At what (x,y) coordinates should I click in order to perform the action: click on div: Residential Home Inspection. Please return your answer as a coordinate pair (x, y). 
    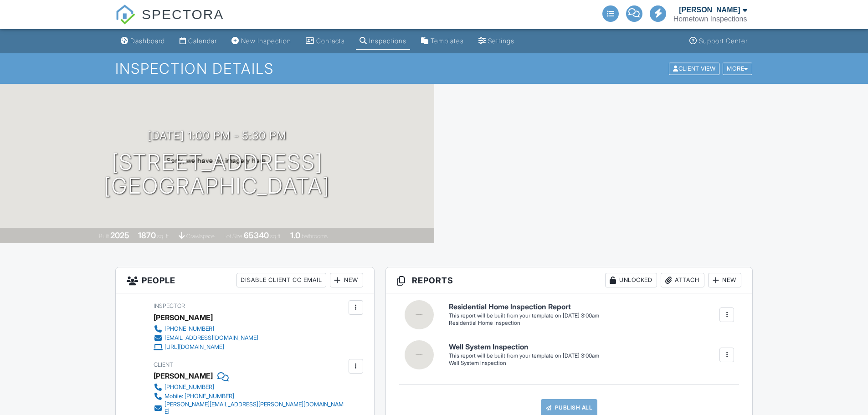
    Looking at the image, I should click on (524, 323).